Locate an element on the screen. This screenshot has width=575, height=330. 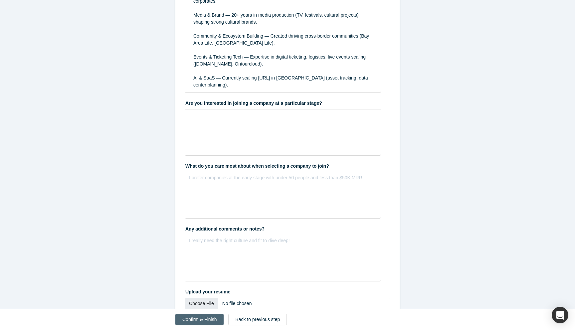
label: Upload your resume is located at coordinates (287, 291).